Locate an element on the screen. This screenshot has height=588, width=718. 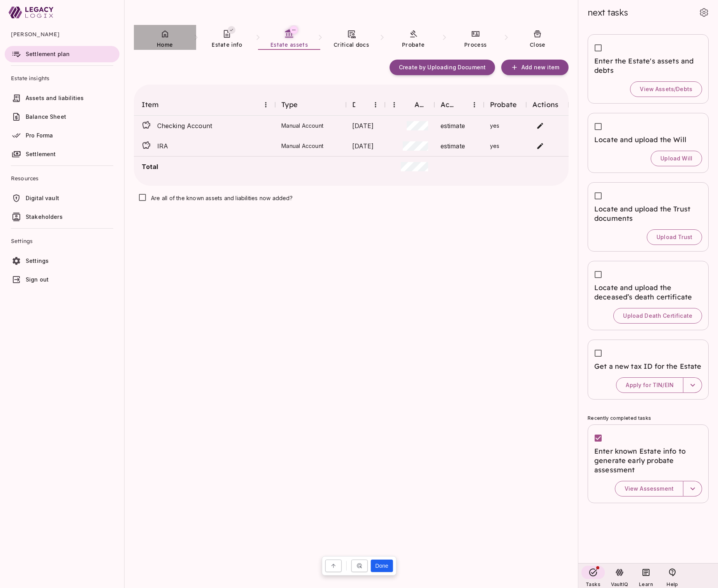
a: Settlement is located at coordinates (62, 154).